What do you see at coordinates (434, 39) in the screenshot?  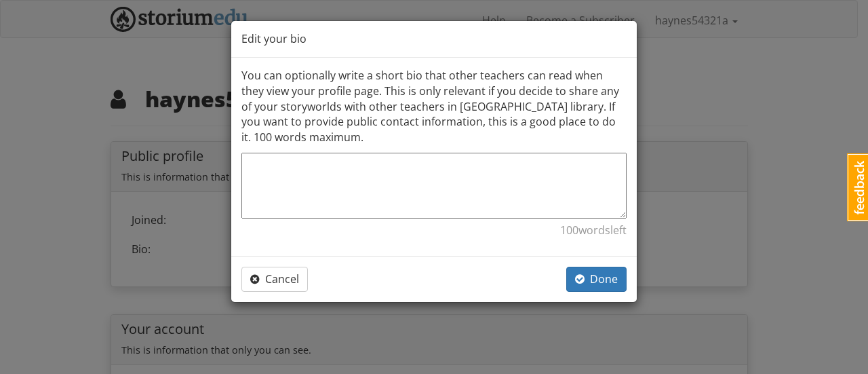 I see `div: Edit your bio` at bounding box center [434, 39].